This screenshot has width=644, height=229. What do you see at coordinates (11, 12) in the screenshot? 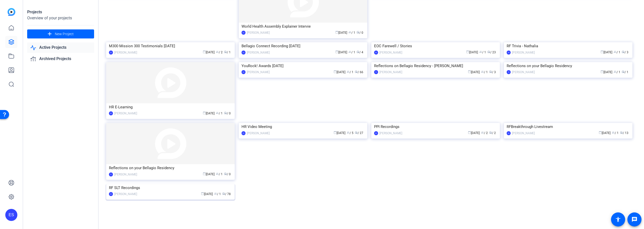
I see `img: blue-gradient.svg` at bounding box center [11, 12].